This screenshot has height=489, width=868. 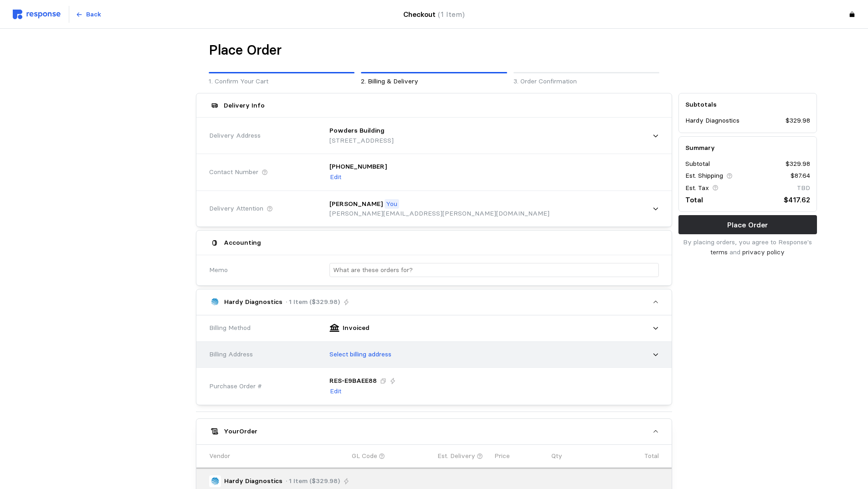 I want to click on h5: Delivery Info, so click(x=244, y=105).